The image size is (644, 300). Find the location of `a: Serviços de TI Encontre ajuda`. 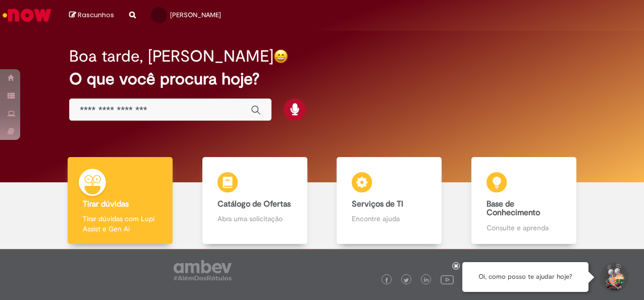

a: Serviços de TI Encontre ajuda is located at coordinates (389, 200).